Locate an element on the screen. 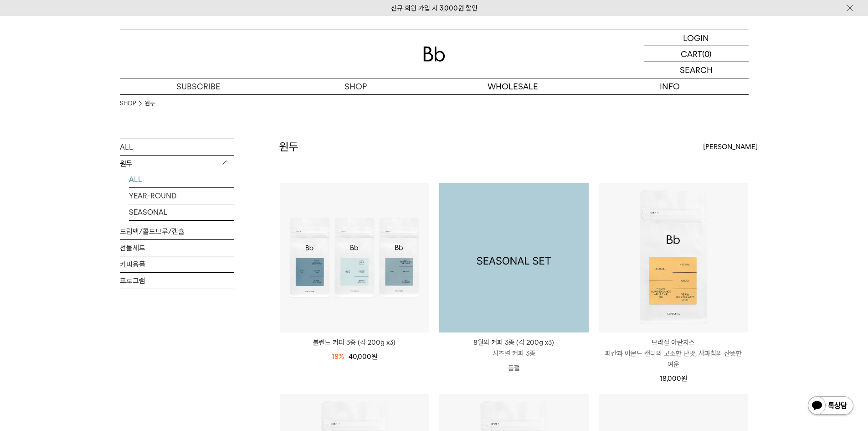 This screenshot has width=868, height=431. h2: 원두 is located at coordinates (289, 147).